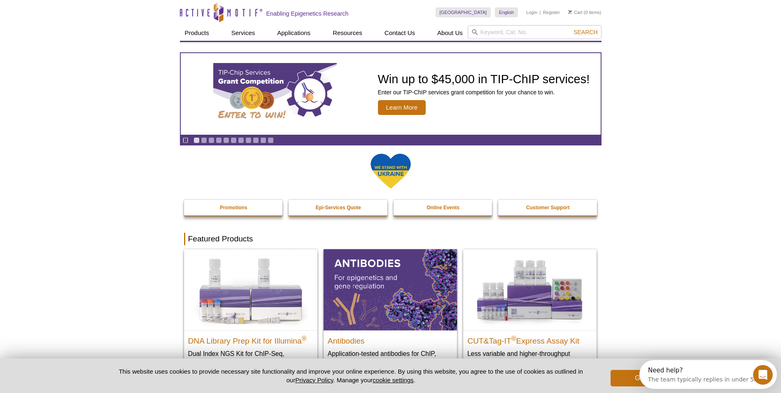 Image resolution: width=781 pixels, height=393 pixels. What do you see at coordinates (338, 207) in the screenshot?
I see `strong: Epi-Services Quote` at bounding box center [338, 207].